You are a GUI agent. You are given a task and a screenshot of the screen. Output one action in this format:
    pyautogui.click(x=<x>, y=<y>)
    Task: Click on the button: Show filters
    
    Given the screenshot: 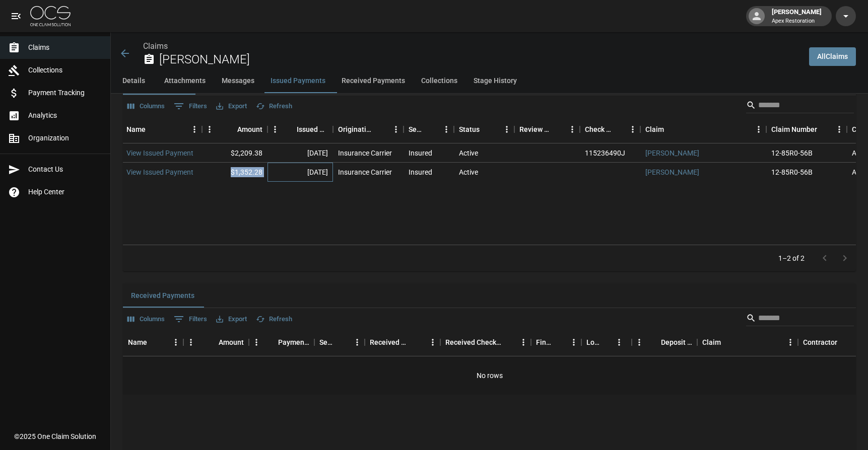 What is the action you would take?
    pyautogui.click(x=191, y=106)
    